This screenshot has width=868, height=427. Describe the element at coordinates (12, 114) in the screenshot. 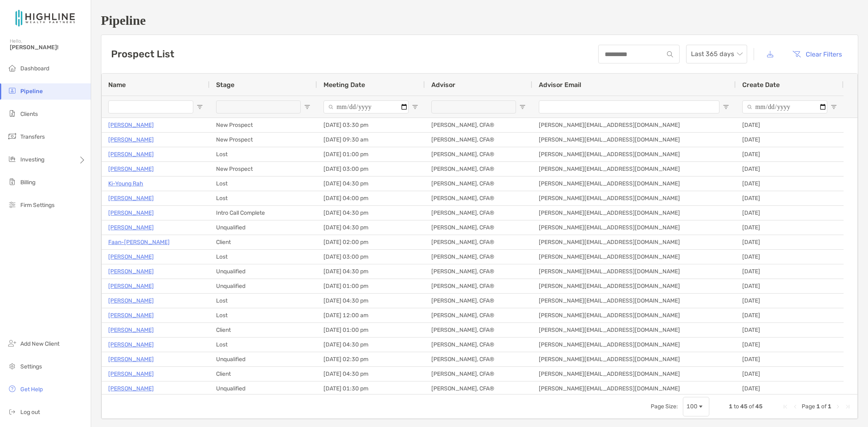

I see `img: clients icon` at that location.